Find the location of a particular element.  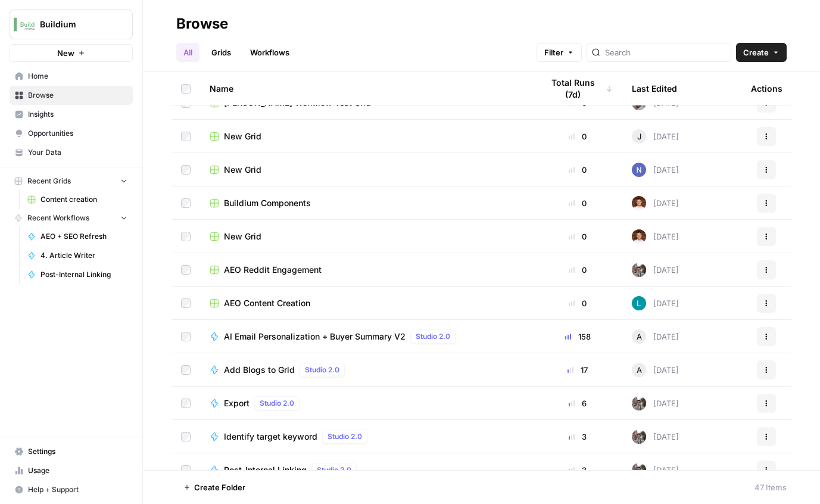

span: Help + Support is located at coordinates (78, 489).